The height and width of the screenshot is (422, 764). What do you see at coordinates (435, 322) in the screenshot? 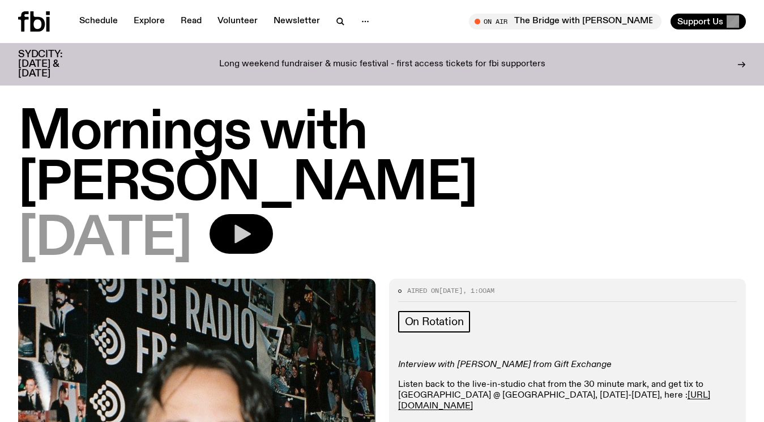
I see `a: On Rotation` at bounding box center [435, 322].